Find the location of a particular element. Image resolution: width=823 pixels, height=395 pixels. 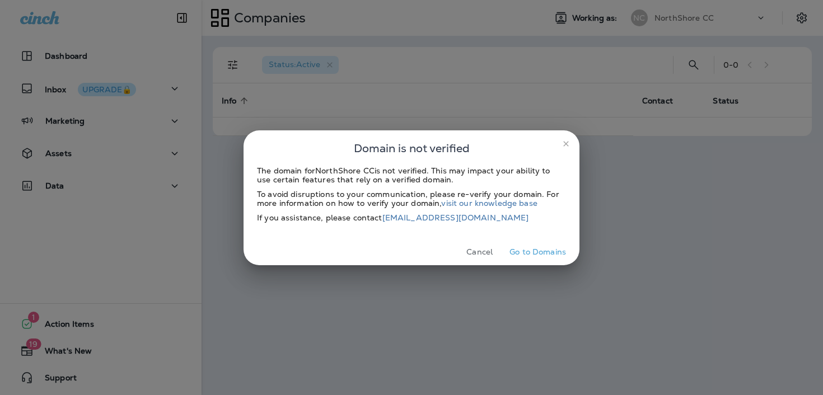

a: visit our knowledge base is located at coordinates (489, 203).